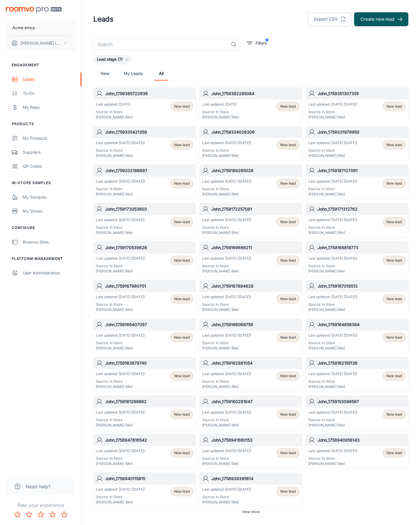  What do you see at coordinates (49, 152) in the screenshot?
I see `div: Suppliers` at bounding box center [49, 152].